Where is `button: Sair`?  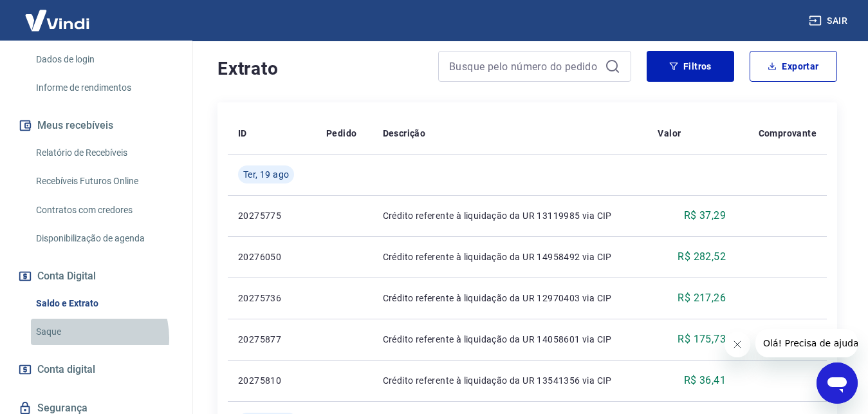 button: Sair is located at coordinates (829, 21).